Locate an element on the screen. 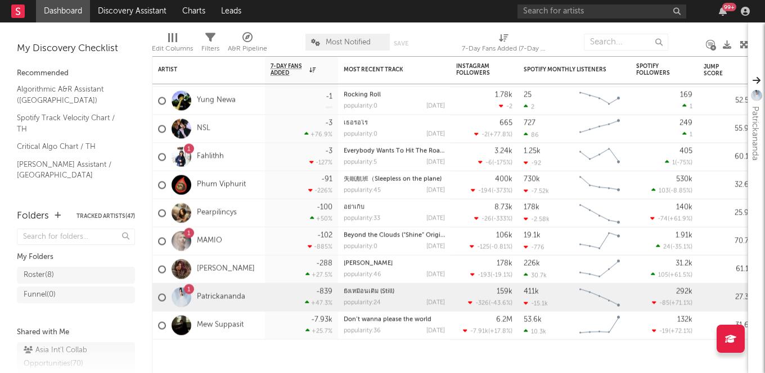  a: Roster(8) is located at coordinates (76, 276).